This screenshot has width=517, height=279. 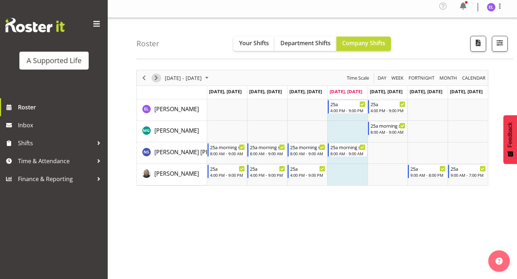 I want to click on img: Rosterit website logo, so click(x=35, y=25).